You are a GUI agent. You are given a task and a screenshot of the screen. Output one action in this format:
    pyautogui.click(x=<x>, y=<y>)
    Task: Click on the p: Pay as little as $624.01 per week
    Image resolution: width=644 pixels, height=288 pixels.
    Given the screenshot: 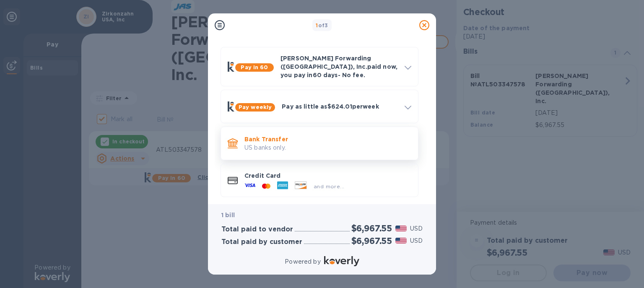 What is the action you would take?
    pyautogui.click(x=339, y=107)
    